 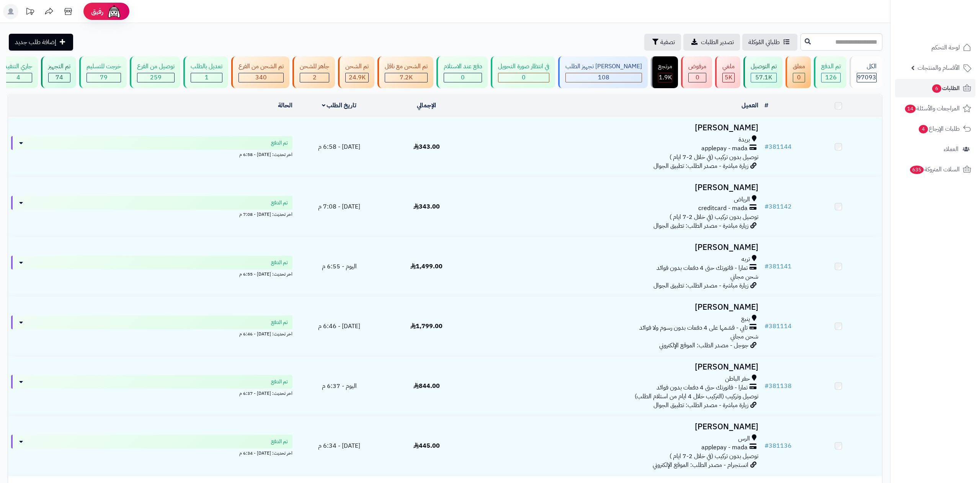 I want to click on a: إضافة طلب جديد, so click(x=41, y=42).